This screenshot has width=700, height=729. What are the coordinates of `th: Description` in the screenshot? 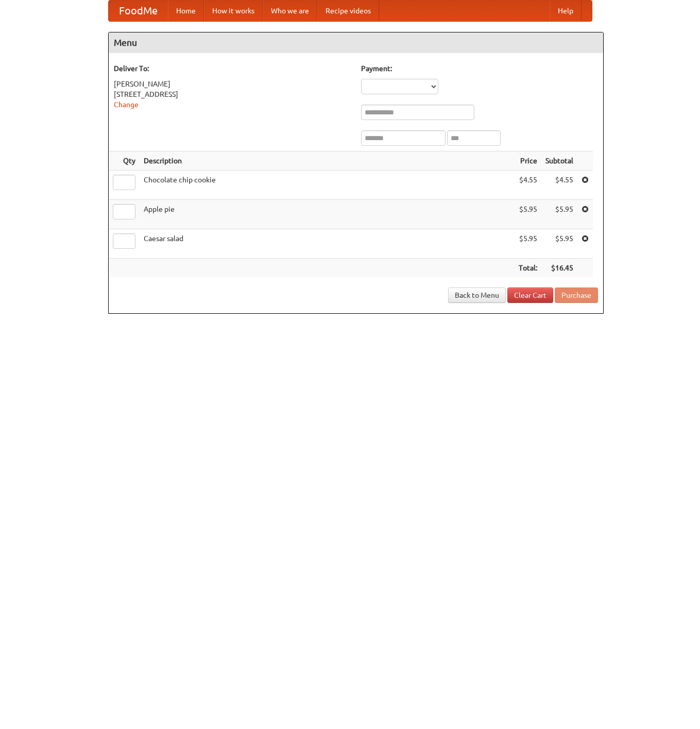 It's located at (327, 161).